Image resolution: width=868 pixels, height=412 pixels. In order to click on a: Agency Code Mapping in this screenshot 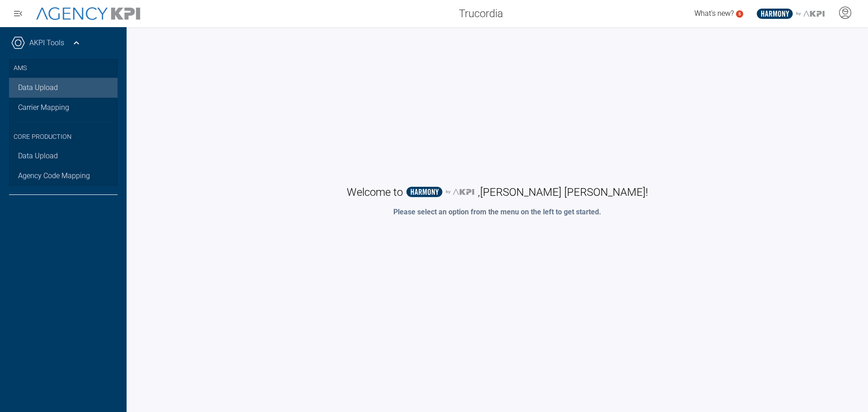, I will do `click(63, 176)`.